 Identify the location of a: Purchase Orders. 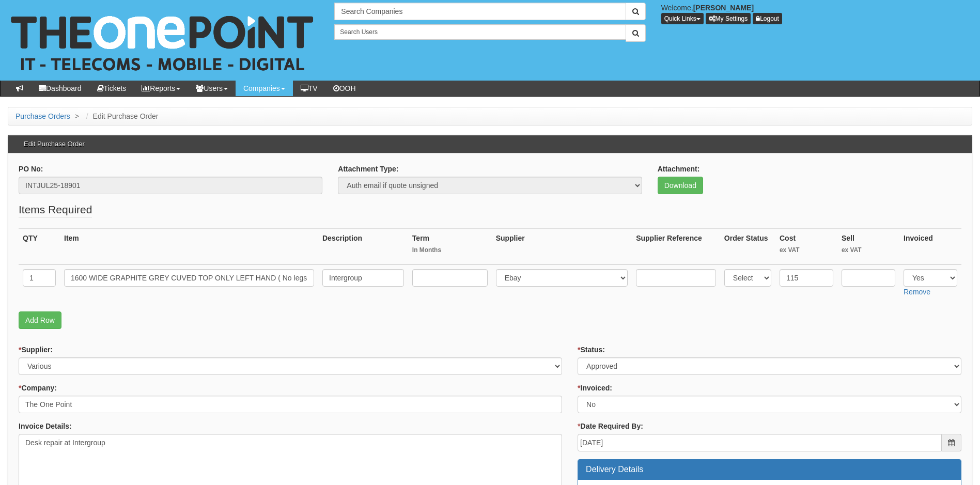
(43, 116).